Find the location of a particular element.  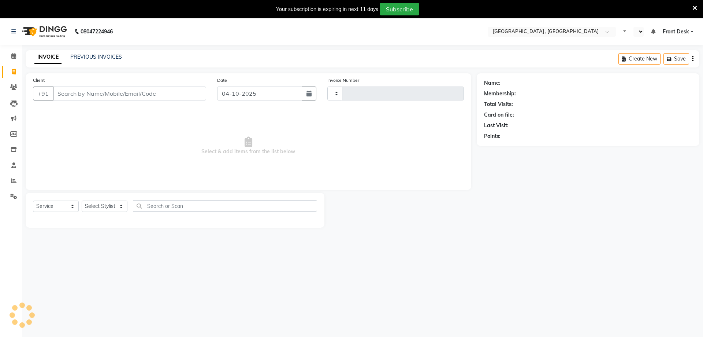

b: 08047224946 is located at coordinates (97, 32).